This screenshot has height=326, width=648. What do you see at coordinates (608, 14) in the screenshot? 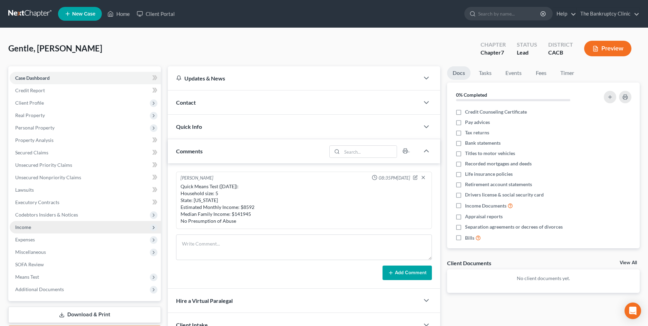
I see `a: The Bankruptcy Clinic` at bounding box center [608, 14].